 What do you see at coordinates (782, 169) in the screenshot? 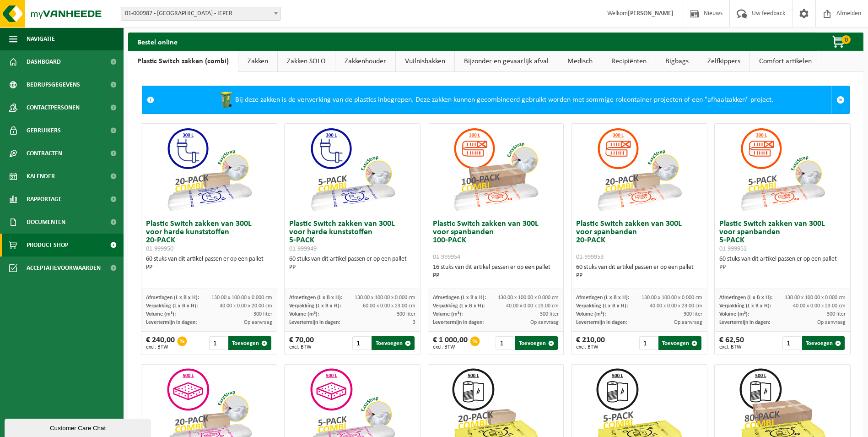
I see `img: 01-999952` at bounding box center [782, 169].